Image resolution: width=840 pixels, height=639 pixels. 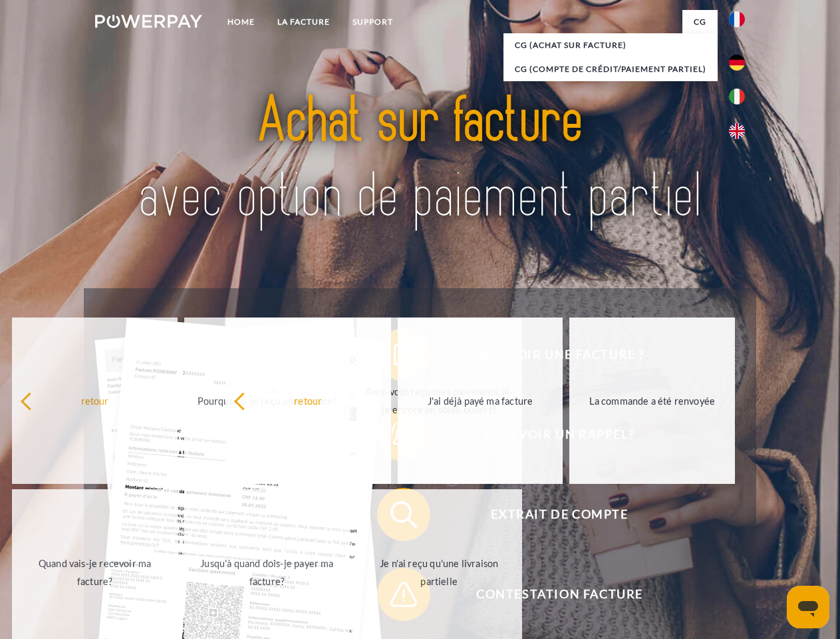 I want to click on a: Home, so click(x=241, y=22).